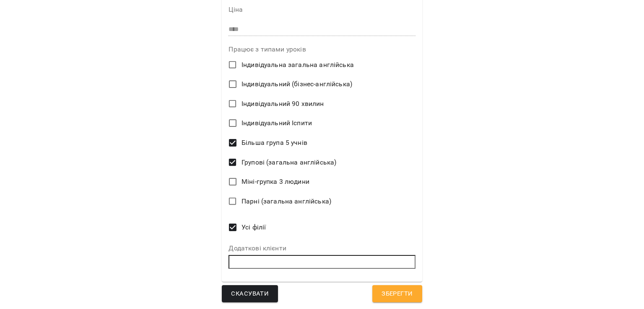 Image resolution: width=644 pixels, height=309 pixels. Describe the element at coordinates (274, 143) in the screenshot. I see `span: Більша група 5 учнів` at that location.